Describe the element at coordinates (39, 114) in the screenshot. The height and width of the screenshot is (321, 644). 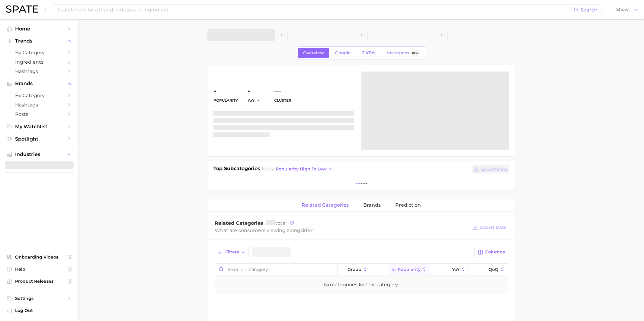
I see `a: Posts` at that location.